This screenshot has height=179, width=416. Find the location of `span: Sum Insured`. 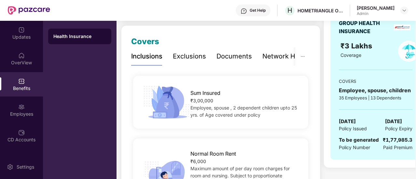

span: Sum Insured is located at coordinates (205, 93).